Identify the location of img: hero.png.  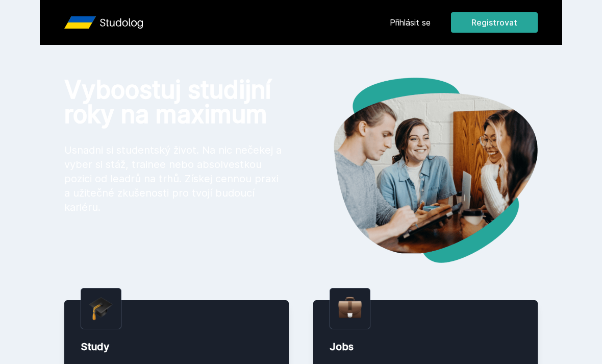
(419, 170).